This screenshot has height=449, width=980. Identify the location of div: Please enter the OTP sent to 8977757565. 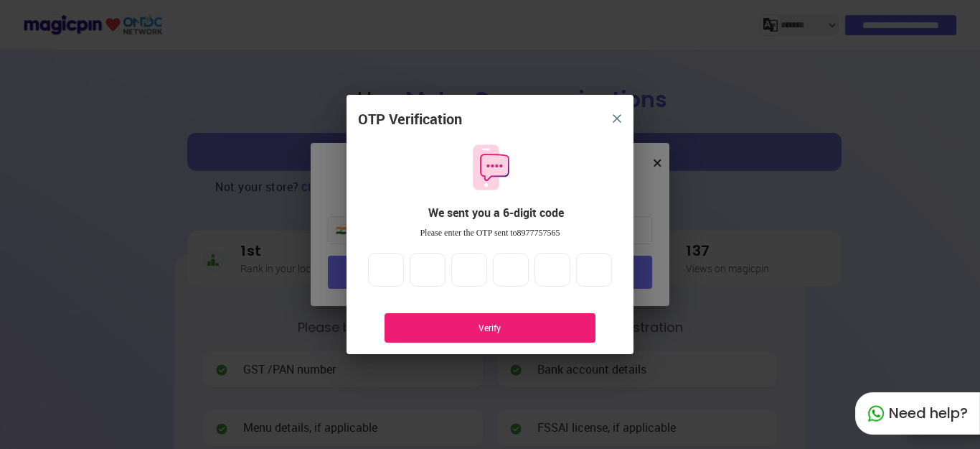
(490, 232).